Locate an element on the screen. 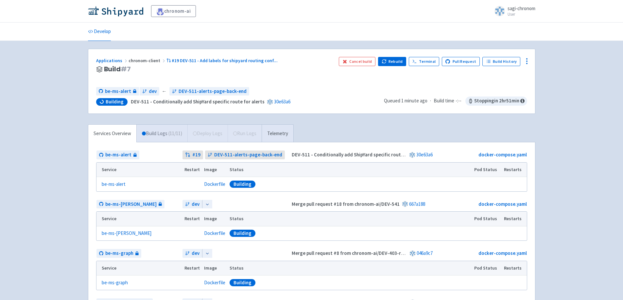 The height and width of the screenshot is (300, 623). span: Building is located at coordinates (114, 102).